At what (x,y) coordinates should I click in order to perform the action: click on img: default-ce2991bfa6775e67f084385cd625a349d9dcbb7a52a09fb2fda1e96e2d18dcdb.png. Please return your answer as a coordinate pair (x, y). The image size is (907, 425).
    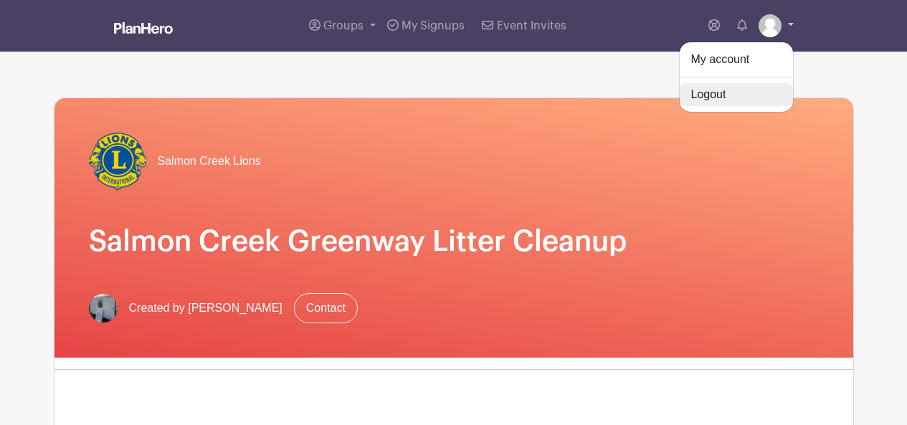
    Looking at the image, I should click on (770, 26).